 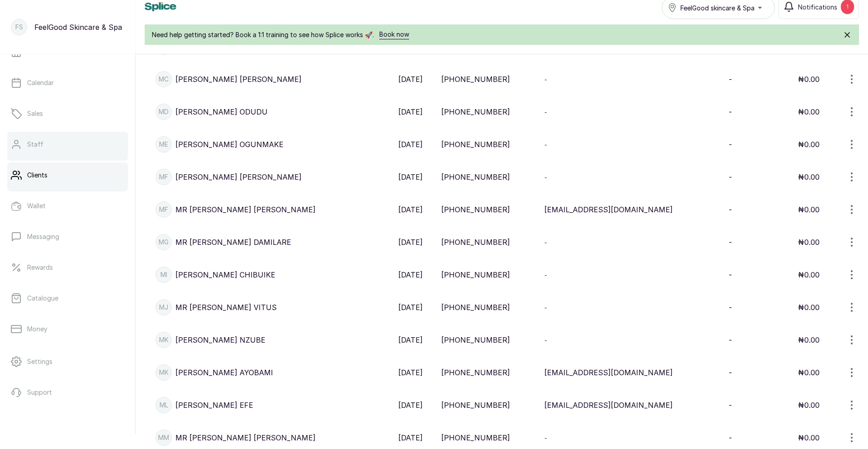 I want to click on p: Money, so click(x=37, y=329).